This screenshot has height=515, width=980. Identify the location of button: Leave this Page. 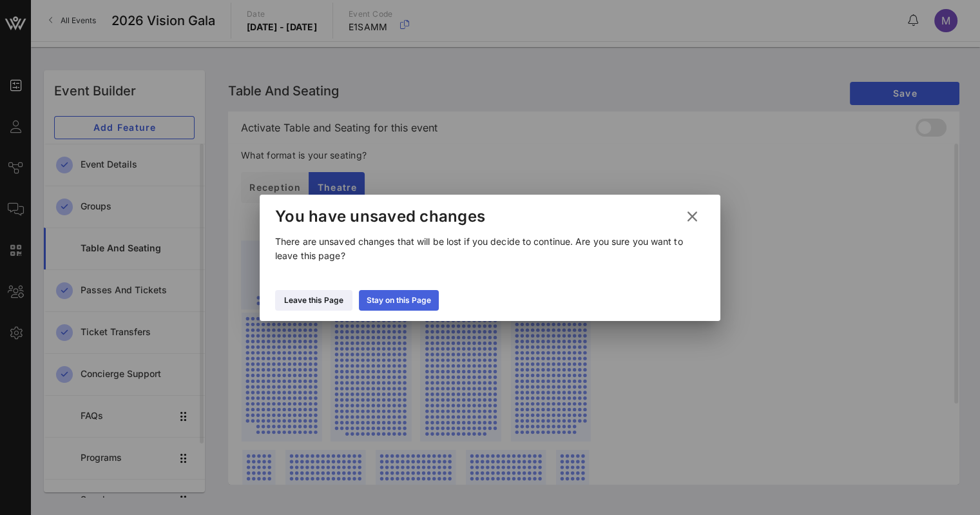
(314, 300).